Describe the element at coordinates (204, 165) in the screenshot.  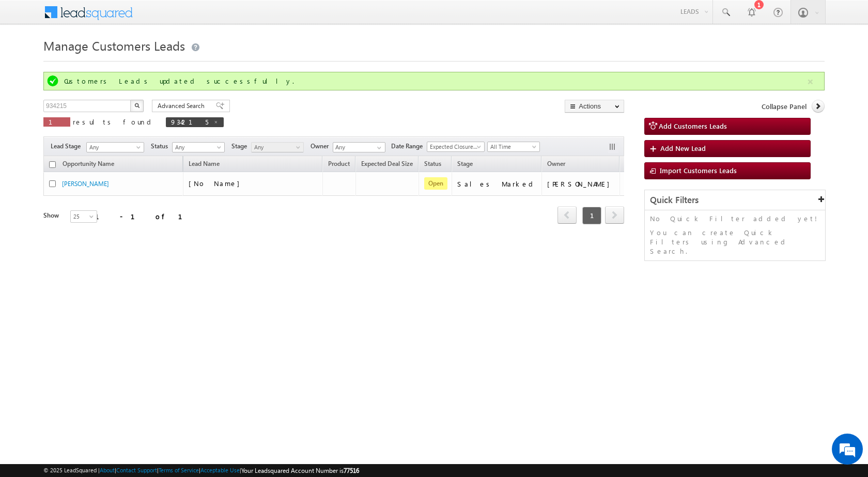
I see `span: Lead Name` at that location.